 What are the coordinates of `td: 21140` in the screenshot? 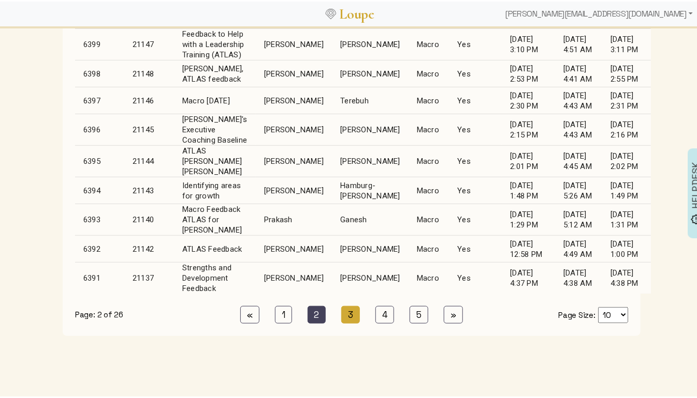 It's located at (149, 218).